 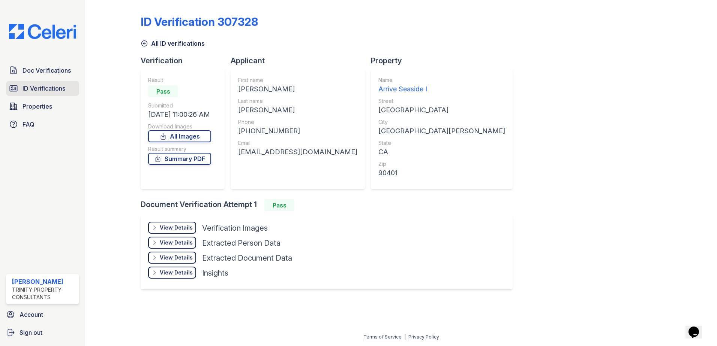 I want to click on div: Zip, so click(x=442, y=164).